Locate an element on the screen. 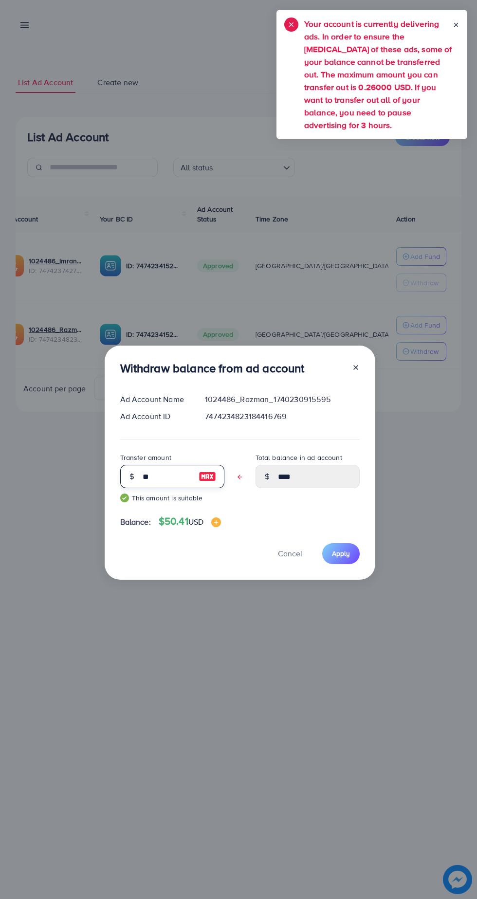 The height and width of the screenshot is (899, 477). label: Total balance in ad account is located at coordinates (299, 458).